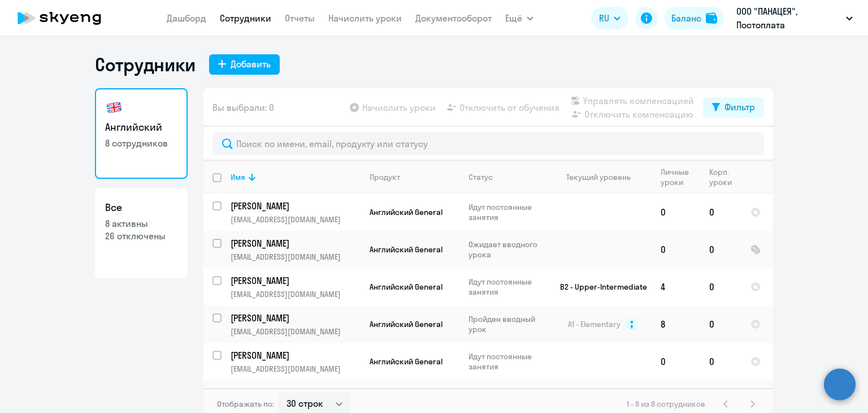  I want to click on div: Добавить, so click(251, 64).